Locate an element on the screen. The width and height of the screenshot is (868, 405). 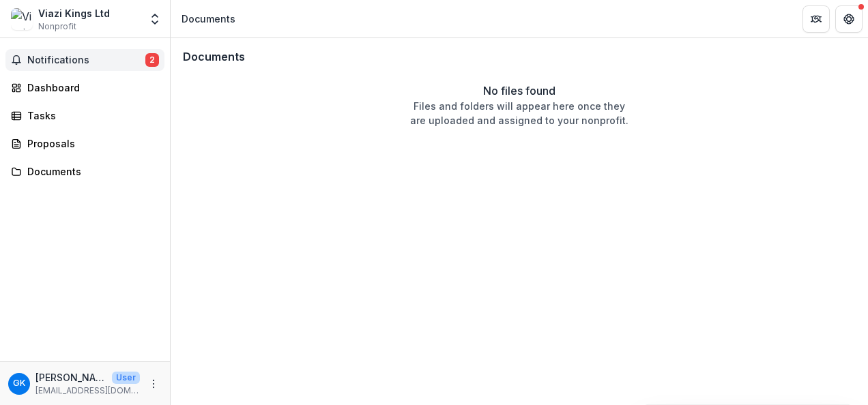
span: Notifications is located at coordinates (86, 60).